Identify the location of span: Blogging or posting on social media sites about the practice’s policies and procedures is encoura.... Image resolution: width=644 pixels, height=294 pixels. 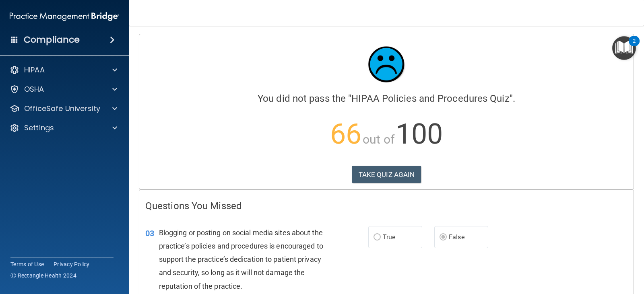
(241, 259).